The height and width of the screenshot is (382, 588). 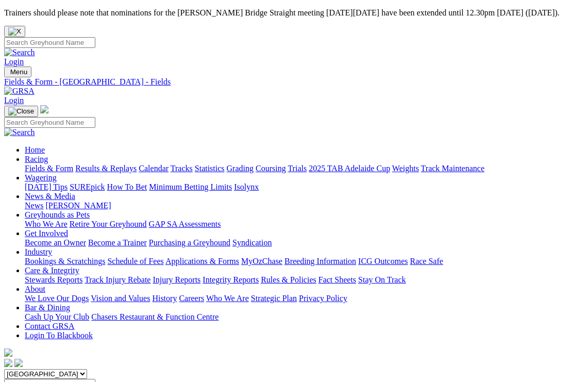 I want to click on a: Isolynx, so click(x=246, y=186).